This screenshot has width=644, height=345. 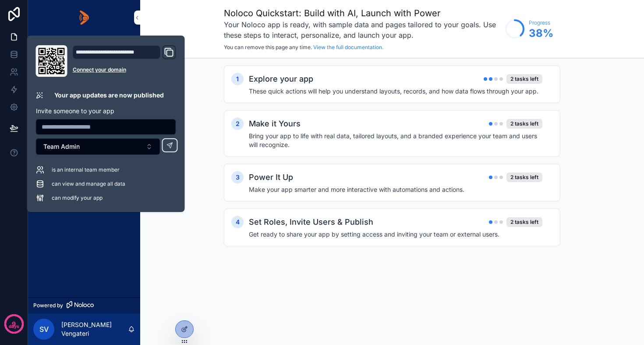 What do you see at coordinates (98, 146) in the screenshot?
I see `button: Select Button` at bounding box center [98, 146].